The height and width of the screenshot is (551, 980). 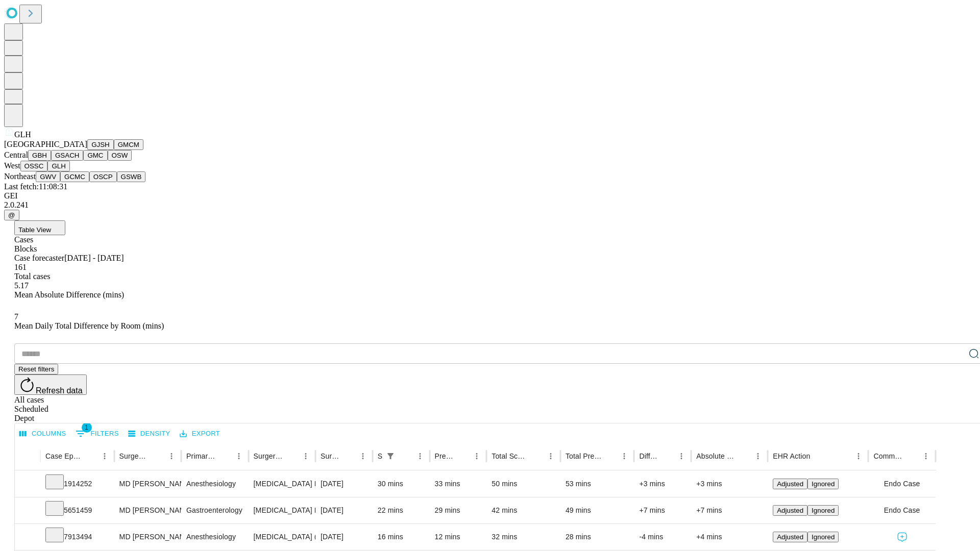 What do you see at coordinates (201, 456) in the screenshot?
I see `div: Primary Service` at bounding box center [201, 456].